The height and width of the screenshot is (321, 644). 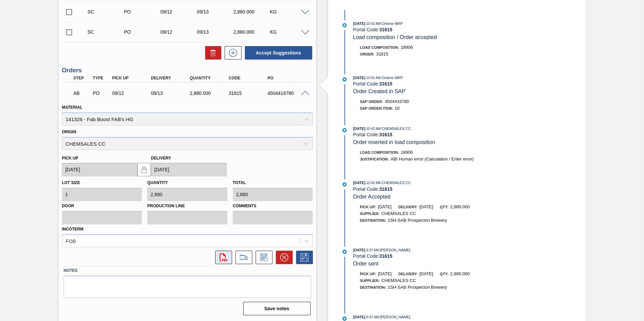 What do you see at coordinates (82, 93) in the screenshot?
I see `p: AB` at bounding box center [82, 93].